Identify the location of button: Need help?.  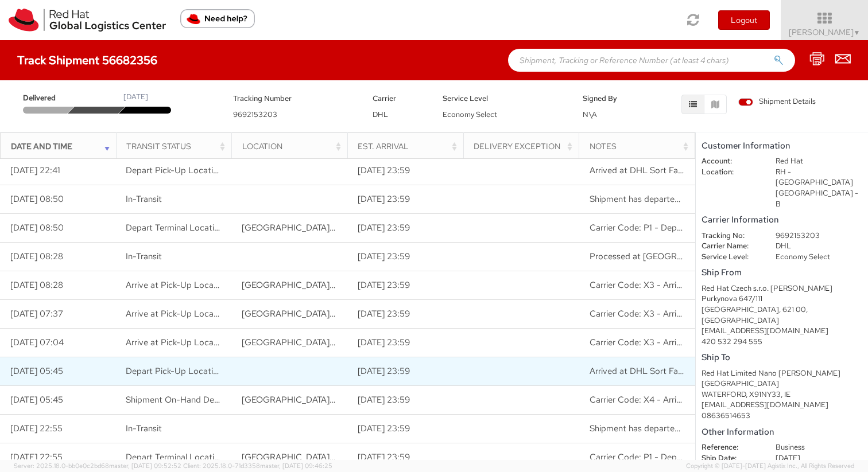
(217, 19).